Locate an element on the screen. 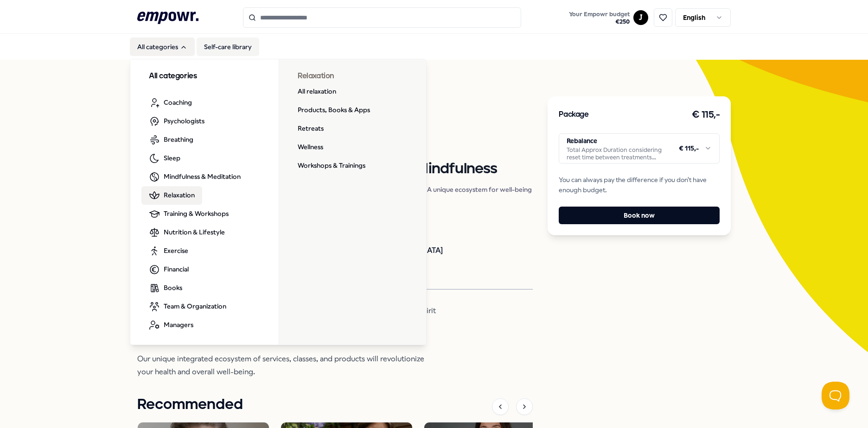 Image resolution: width=868 pixels, height=428 pixels. a: All relaxation is located at coordinates (317, 92).